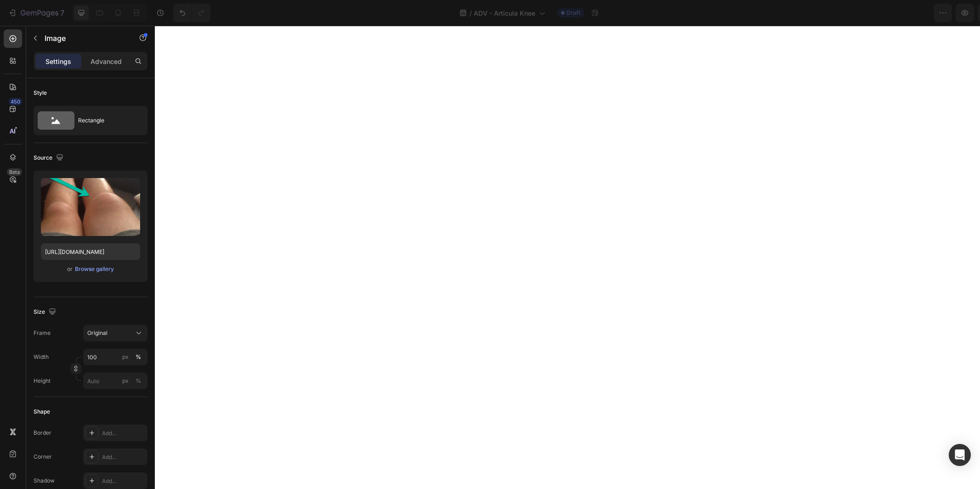 Image resolution: width=980 pixels, height=489 pixels. Describe the element at coordinates (15, 102) in the screenshot. I see `div: 450` at that location.